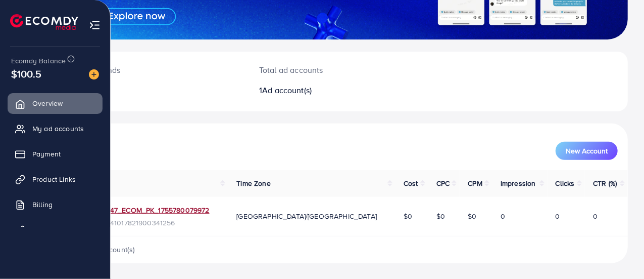  I want to click on img: image, so click(94, 74).